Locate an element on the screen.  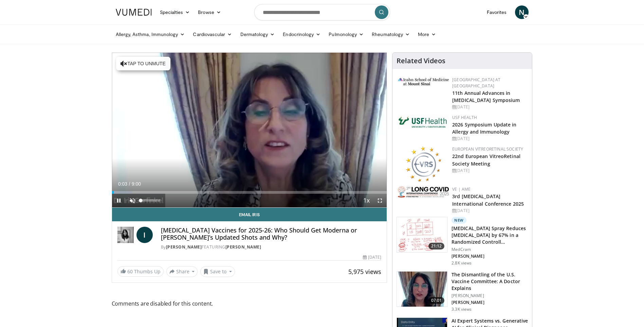
a: USF Health is located at coordinates (465, 117).